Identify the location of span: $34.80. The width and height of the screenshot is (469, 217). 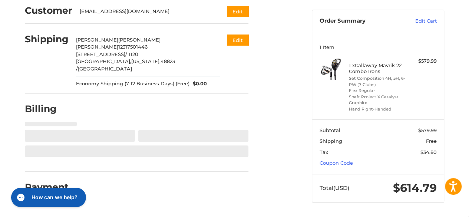
(428, 152).